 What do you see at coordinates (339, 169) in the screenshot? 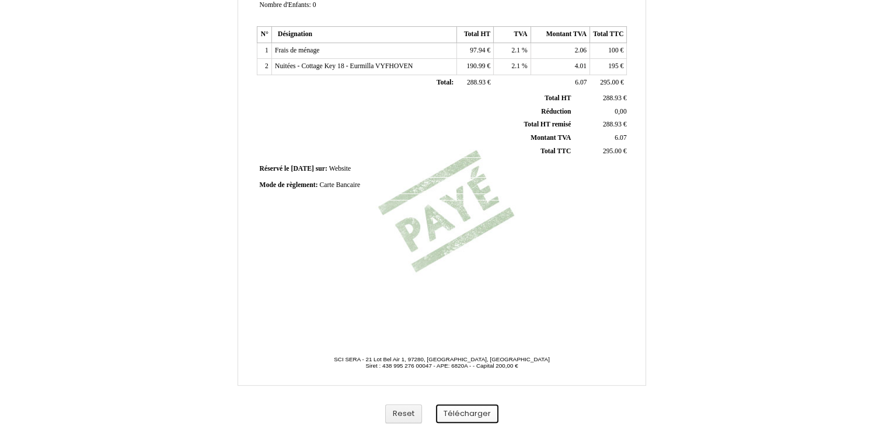
I see `span: Website` at bounding box center [339, 169].